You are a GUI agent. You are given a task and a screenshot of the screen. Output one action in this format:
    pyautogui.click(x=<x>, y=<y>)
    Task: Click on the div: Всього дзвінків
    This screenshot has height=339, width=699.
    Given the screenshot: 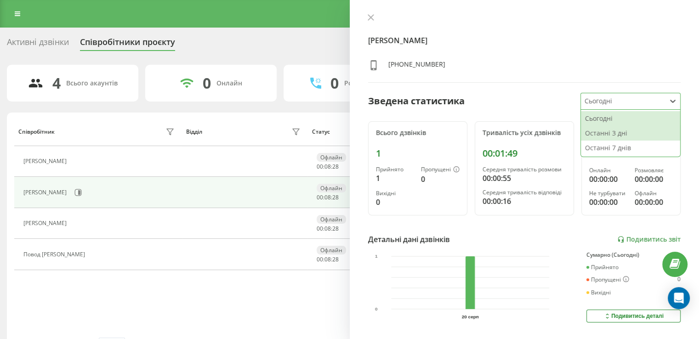 What is the action you would take?
    pyautogui.click(x=418, y=133)
    